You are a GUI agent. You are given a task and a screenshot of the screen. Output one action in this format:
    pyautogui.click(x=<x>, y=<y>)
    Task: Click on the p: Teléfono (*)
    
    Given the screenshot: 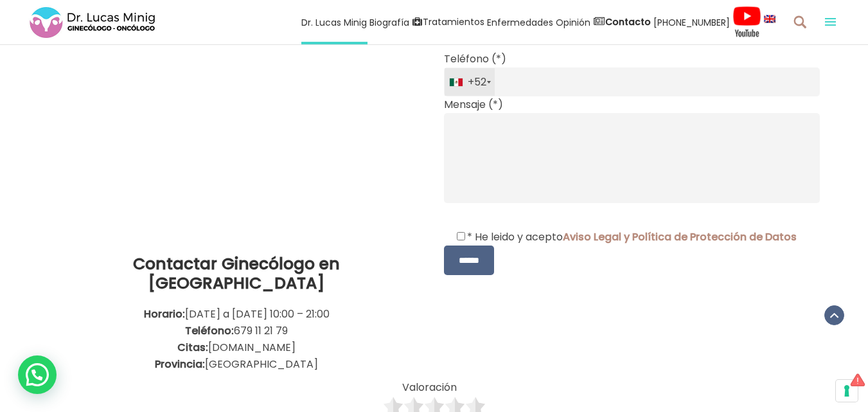 What is the action you would take?
    pyautogui.click(x=631, y=59)
    